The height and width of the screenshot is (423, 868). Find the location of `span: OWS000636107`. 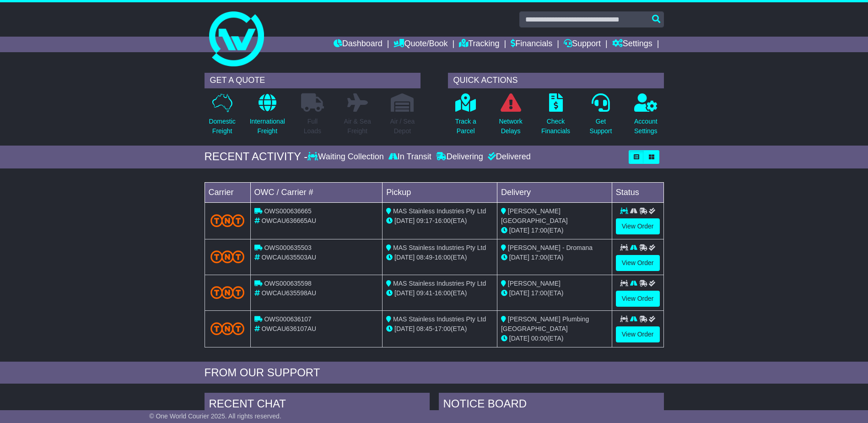

span: OWS000636107 is located at coordinates (288, 319).